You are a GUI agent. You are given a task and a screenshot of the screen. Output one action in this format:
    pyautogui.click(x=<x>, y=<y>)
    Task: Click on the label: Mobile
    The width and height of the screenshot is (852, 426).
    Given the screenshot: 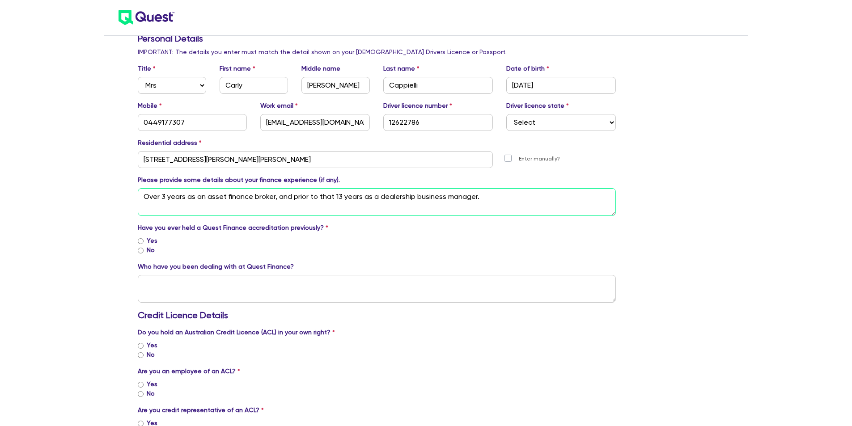 What is the action you would take?
    pyautogui.click(x=150, y=106)
    